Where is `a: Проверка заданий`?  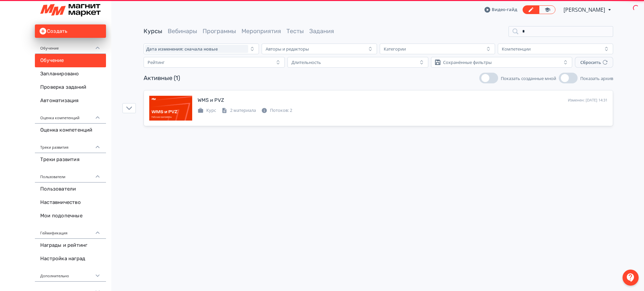
a: Проверка заданий is located at coordinates (70, 88).